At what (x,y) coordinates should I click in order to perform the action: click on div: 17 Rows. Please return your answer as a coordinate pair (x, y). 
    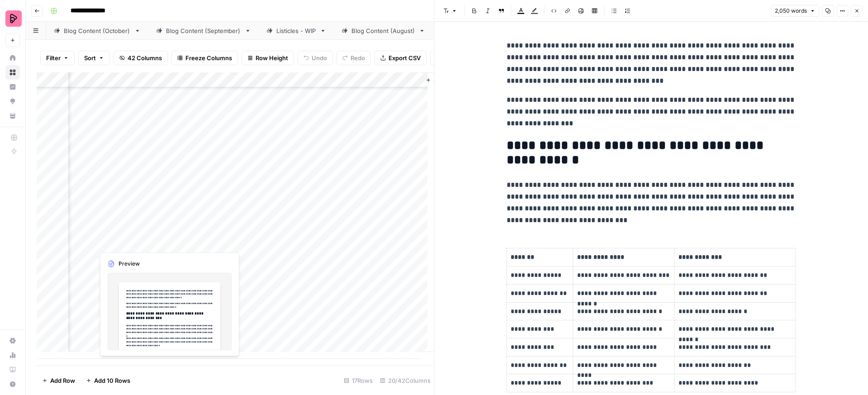
    Looking at the image, I should click on (358, 381).